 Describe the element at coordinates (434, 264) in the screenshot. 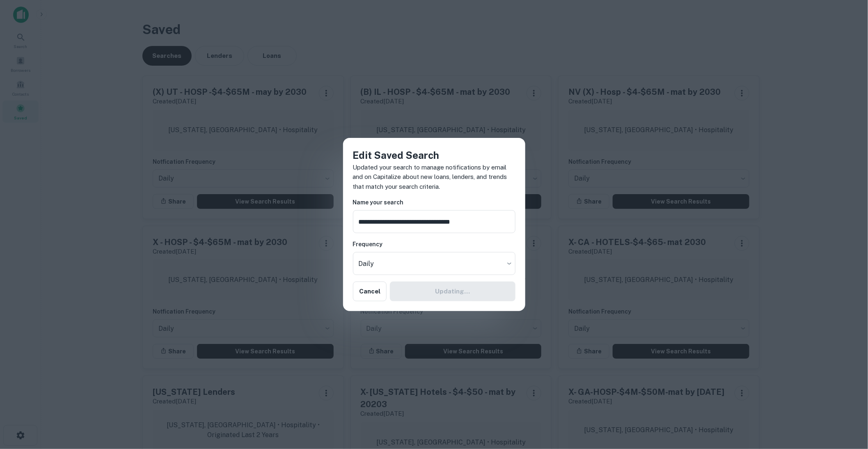

I see `div: Without label` at that location.